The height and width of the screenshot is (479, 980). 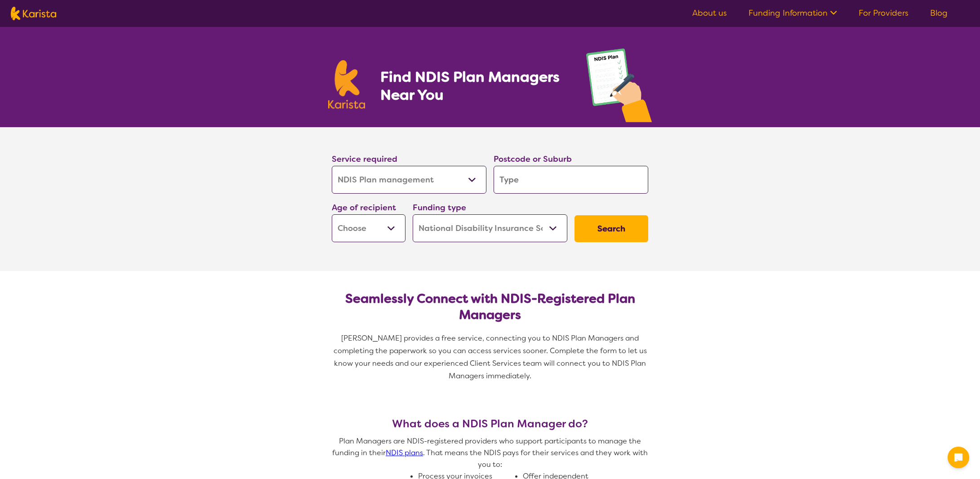 What do you see at coordinates (883, 13) in the screenshot?
I see `a: For Providers` at bounding box center [883, 13].